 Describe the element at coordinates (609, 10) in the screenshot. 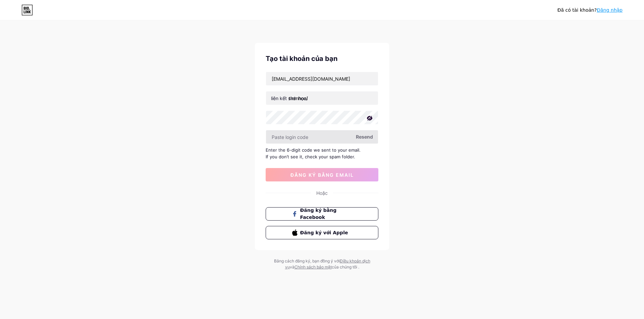

I see `a: Đăng nhập` at that location.